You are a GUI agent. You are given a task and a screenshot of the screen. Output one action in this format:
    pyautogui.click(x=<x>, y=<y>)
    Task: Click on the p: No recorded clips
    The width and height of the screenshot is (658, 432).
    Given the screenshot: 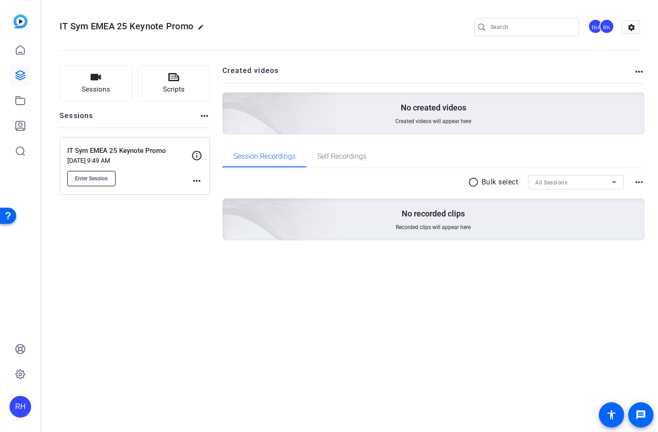 What is the action you would take?
    pyautogui.click(x=433, y=214)
    